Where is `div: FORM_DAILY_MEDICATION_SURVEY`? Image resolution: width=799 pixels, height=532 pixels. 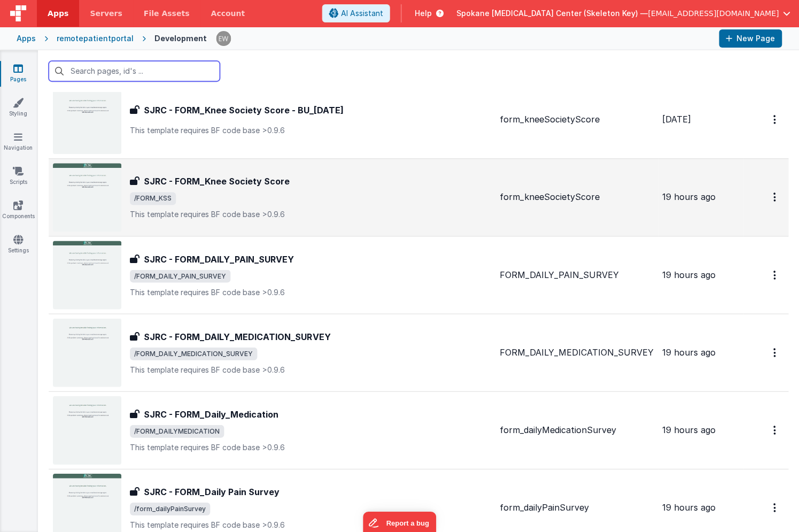 div: FORM_DAILY_MEDICATION_SURVEY is located at coordinates (577, 352).